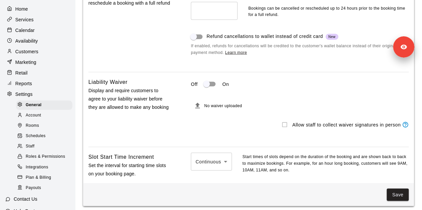  Describe the element at coordinates (211, 161) in the screenshot. I see `div: Continuous` at that location.